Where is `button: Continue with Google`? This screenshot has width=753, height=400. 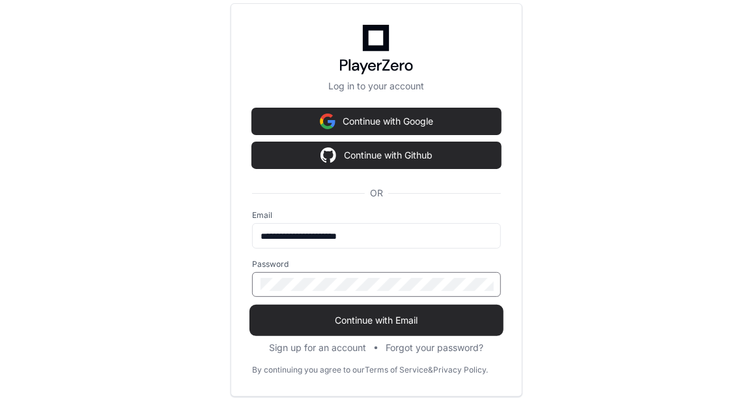 button: Continue with Google is located at coordinates (377, 121).